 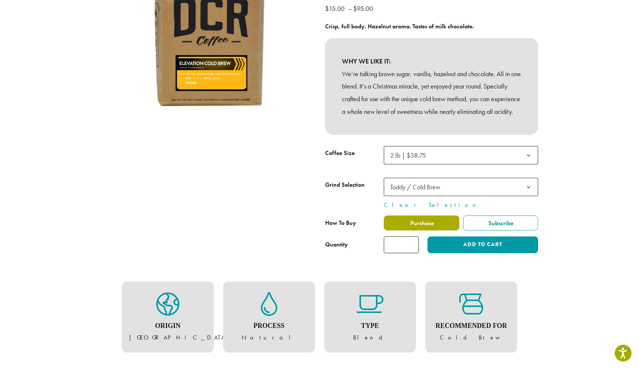 I want to click on button: Add to cart, so click(x=483, y=245).